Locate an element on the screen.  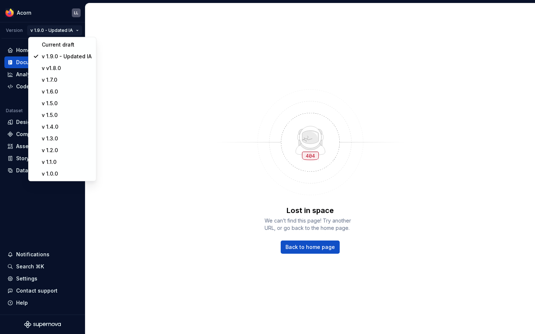
div: v 1.0.0 is located at coordinates (67, 174).